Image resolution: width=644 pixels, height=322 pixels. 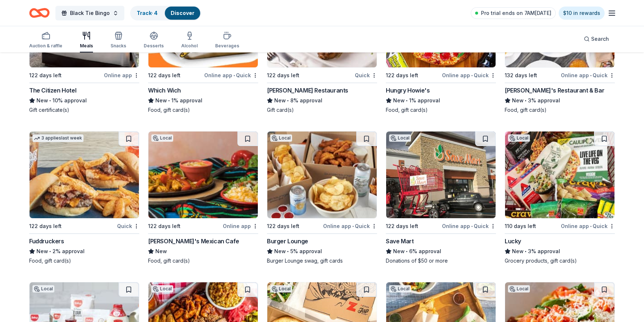 I want to click on div: 2% approval, so click(x=84, y=251).